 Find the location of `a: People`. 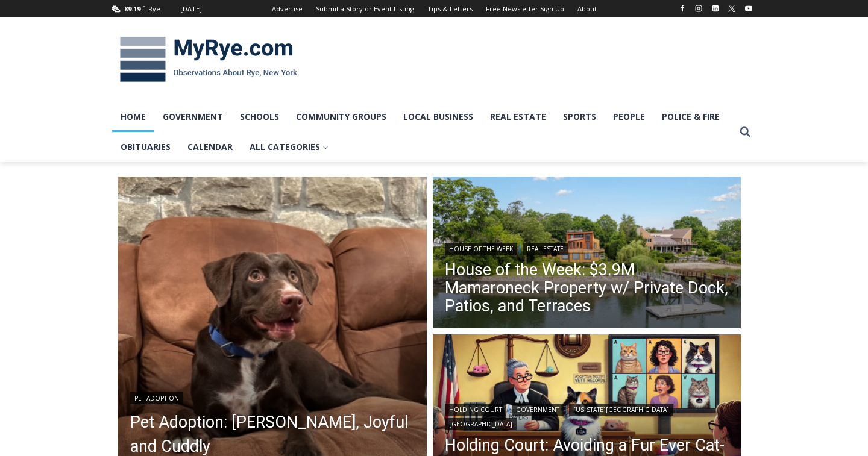

a: People is located at coordinates (628, 117).